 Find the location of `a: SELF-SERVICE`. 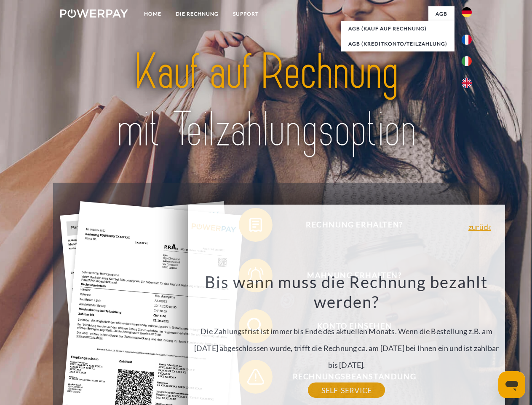

a: SELF-SERVICE is located at coordinates (346, 390).